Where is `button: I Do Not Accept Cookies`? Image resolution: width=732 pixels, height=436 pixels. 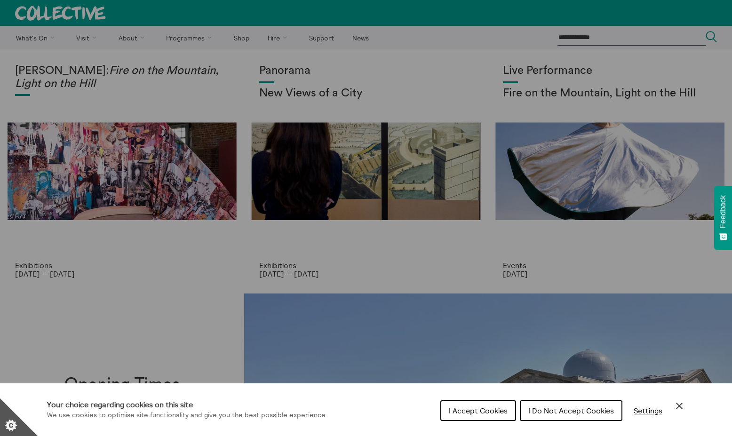 button: I Do Not Accept Cookies is located at coordinates (571, 411).